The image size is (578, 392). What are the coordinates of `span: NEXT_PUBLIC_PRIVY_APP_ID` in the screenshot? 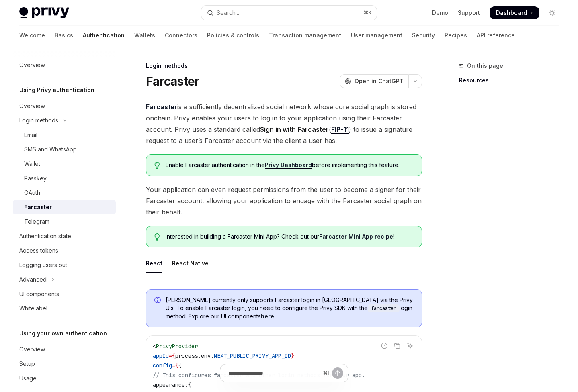 It's located at (252, 355).